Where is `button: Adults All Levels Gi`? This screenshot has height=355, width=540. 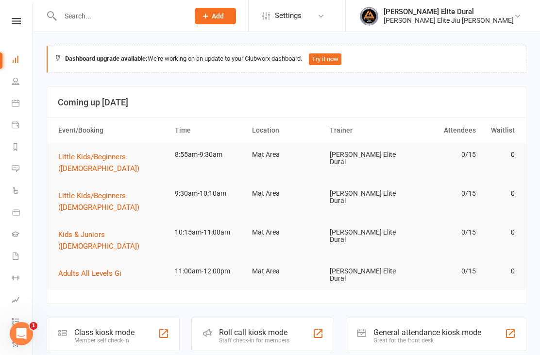
button: Adults All Levels Gi is located at coordinates (93, 274).